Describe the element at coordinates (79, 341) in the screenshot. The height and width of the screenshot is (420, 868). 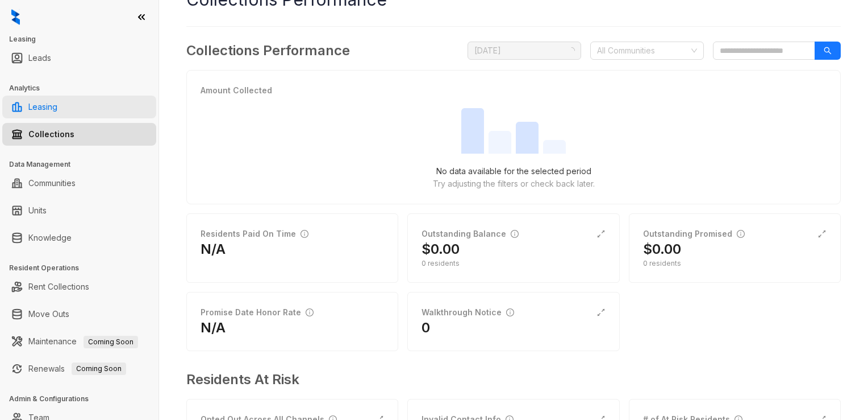
I see `li: Maintenance` at that location.